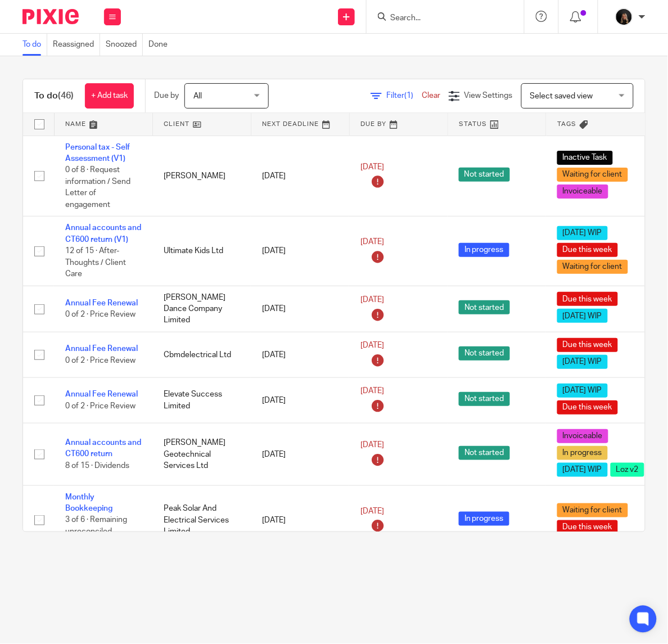 Image resolution: width=668 pixels, height=644 pixels. Describe the element at coordinates (568, 124) in the screenshot. I see `span: Tags` at that location.